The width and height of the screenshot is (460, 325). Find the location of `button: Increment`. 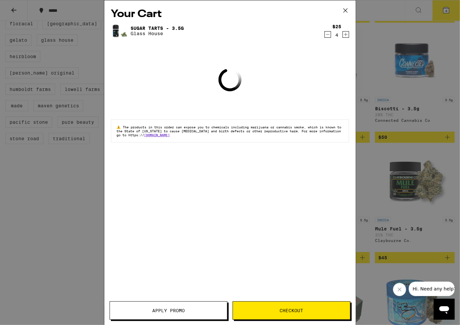

button: Increment is located at coordinates (346, 34).